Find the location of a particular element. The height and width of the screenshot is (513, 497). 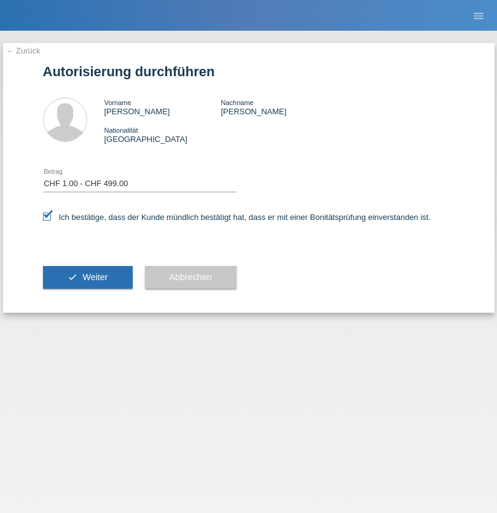

span: Weiter is located at coordinates (95, 277).